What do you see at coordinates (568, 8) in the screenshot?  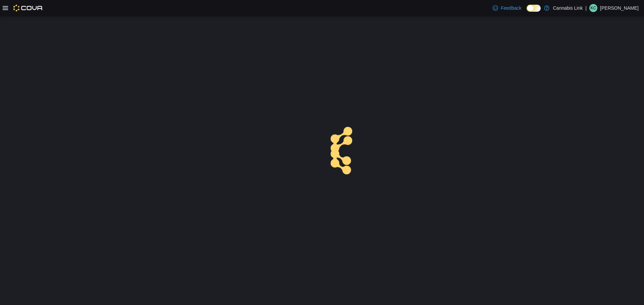 I see `p: Cannabis Link` at bounding box center [568, 8].